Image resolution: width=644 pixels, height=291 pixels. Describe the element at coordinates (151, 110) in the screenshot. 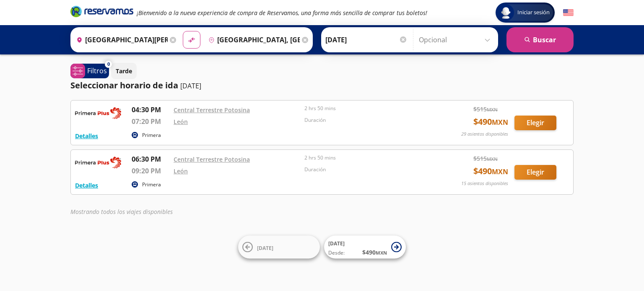

I see `p: 04:30 PM` at that location.